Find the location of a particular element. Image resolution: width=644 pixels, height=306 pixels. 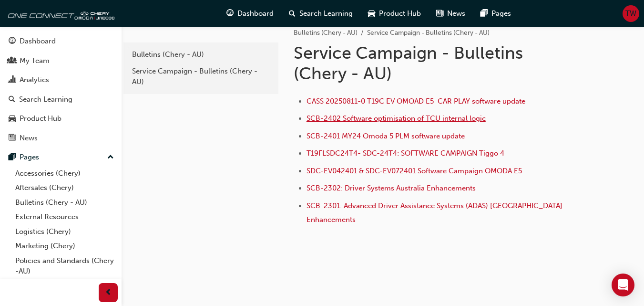

li: Service Campaign - Bulletins (Chery - AU) is located at coordinates (428, 33).